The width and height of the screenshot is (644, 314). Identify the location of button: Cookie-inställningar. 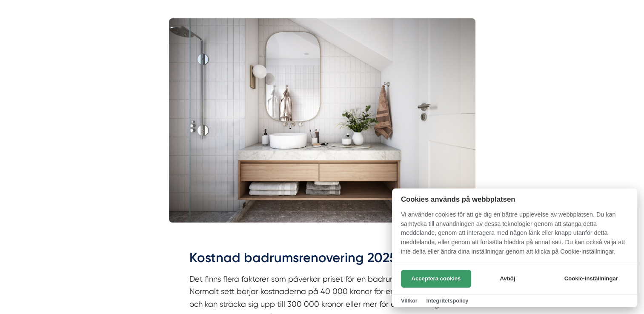
(591, 279).